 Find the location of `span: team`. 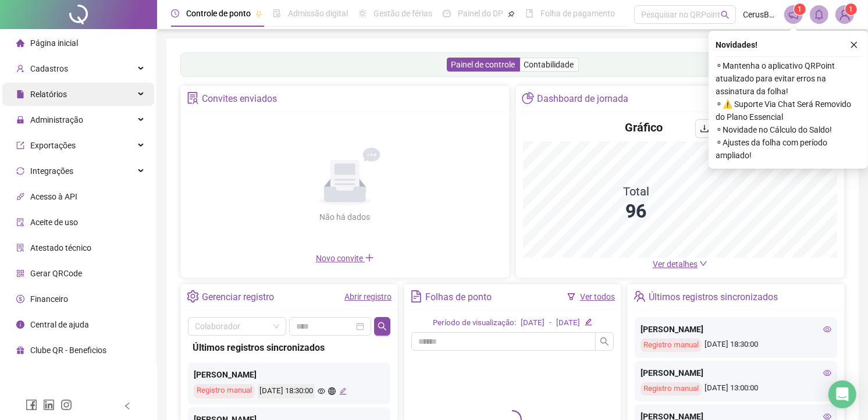

span: team is located at coordinates (639, 296).